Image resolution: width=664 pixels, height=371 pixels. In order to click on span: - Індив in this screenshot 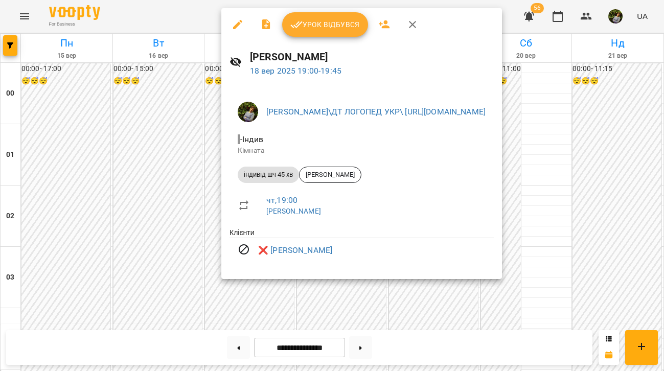, I will do `click(251, 139)`.